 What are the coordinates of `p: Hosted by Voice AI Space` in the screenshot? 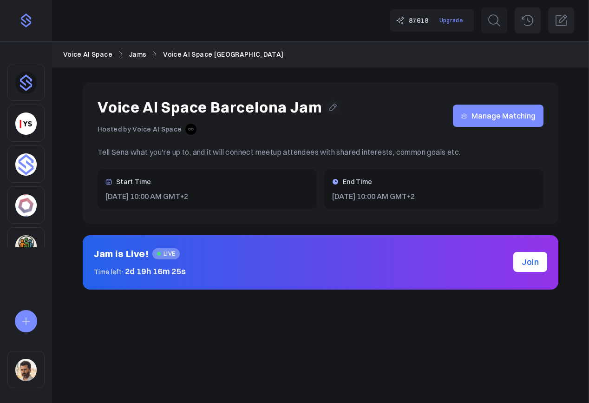 It's located at (139, 129).